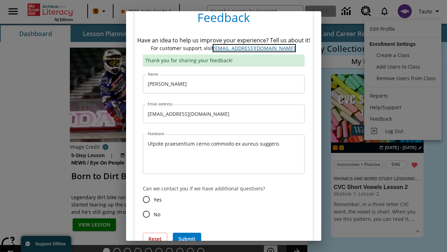 The image size is (447, 252). What do you see at coordinates (156, 134) in the screenshot?
I see `label: Feedback` at bounding box center [156, 134].